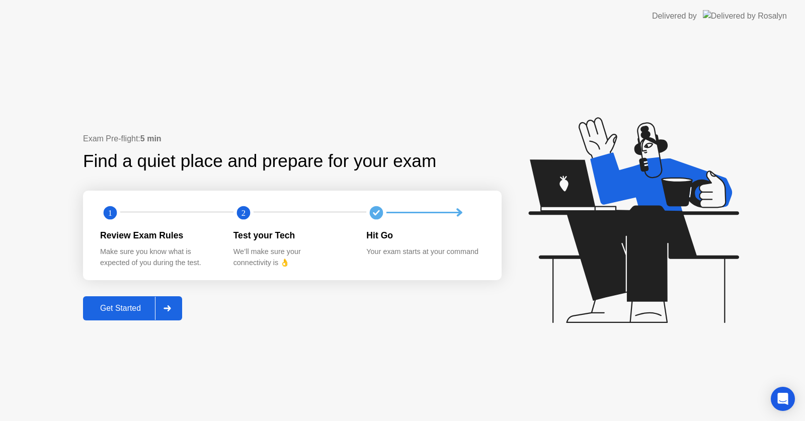  What do you see at coordinates (159, 236) in the screenshot?
I see `div: Review Exam Rules` at bounding box center [159, 236].